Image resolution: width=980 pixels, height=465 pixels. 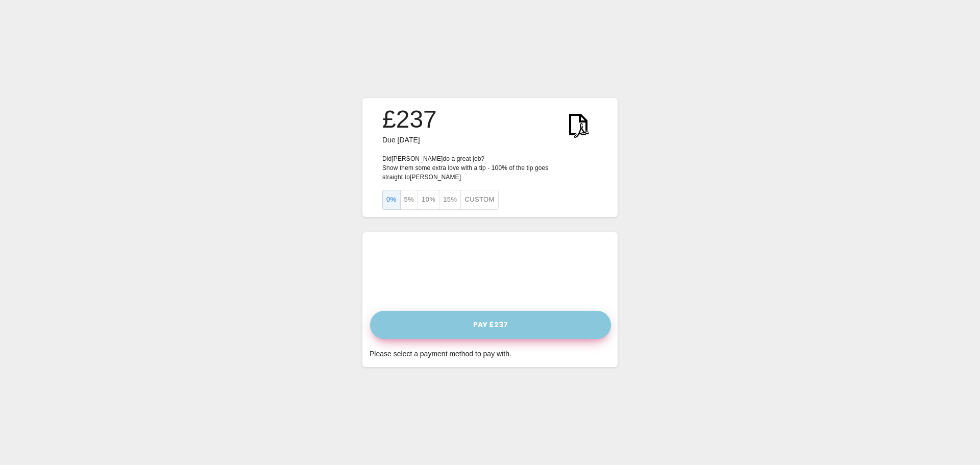 What do you see at coordinates (578, 125) in the screenshot?
I see `img: KWtEnYElUAjQEnRfPUW9W5ea6t5aBiGYRiGYRiGYRg1o9H4B2ScLFicwGxqAAAAAElFTkSuQmCC` at bounding box center [578, 125].